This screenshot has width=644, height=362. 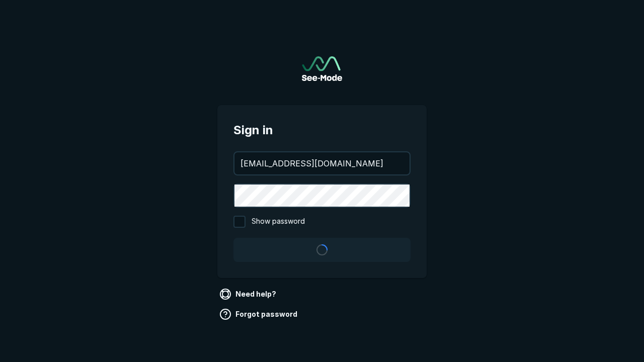 What do you see at coordinates (322, 68) in the screenshot?
I see `img: See-Mode Logo` at bounding box center [322, 68].